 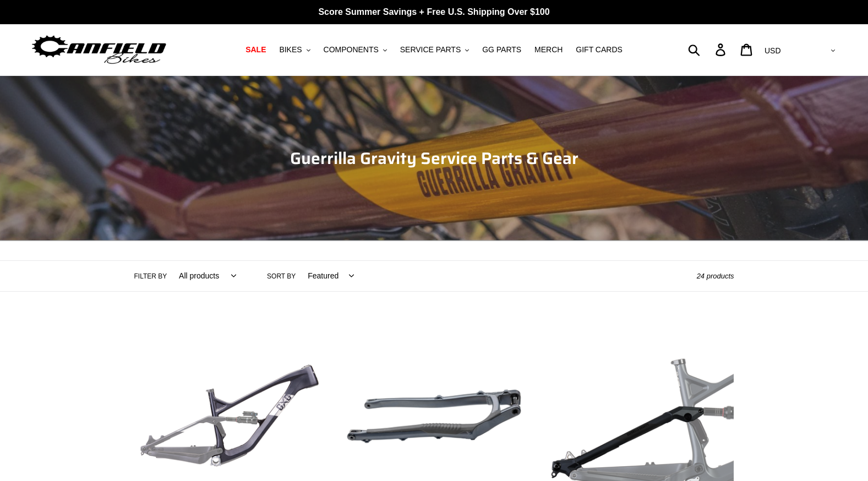 What do you see at coordinates (282, 276) in the screenshot?
I see `label: Sort by` at bounding box center [282, 276].